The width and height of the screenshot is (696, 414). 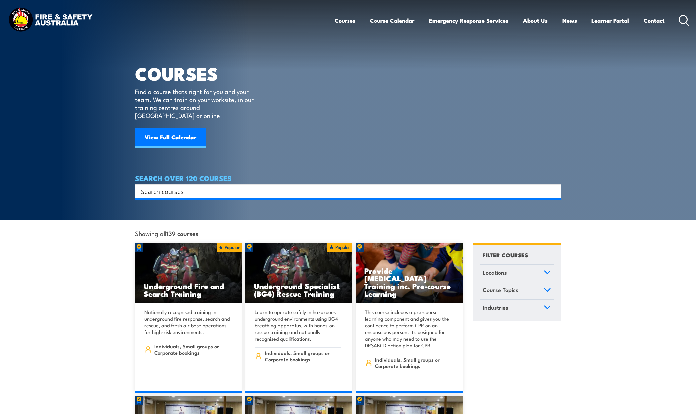 I want to click on img: Low Voltage Rescue and Provide CPR, so click(x=409, y=273).